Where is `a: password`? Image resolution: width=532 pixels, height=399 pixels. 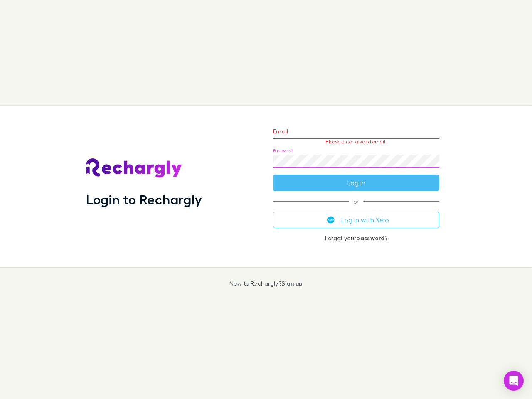
a: password is located at coordinates (370, 238).